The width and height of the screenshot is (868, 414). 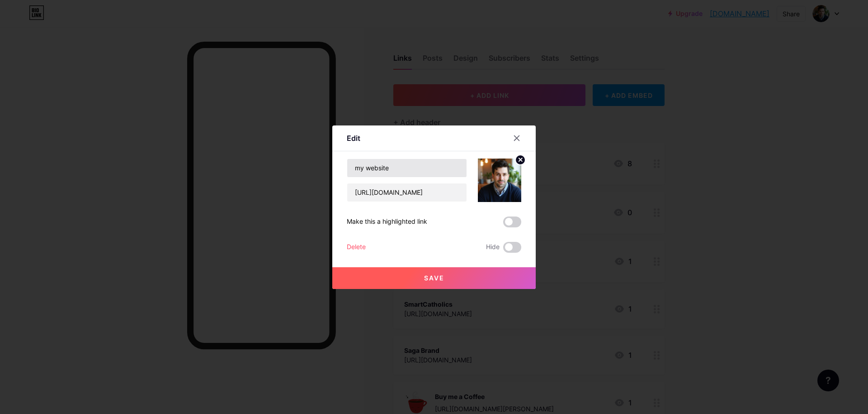 I want to click on div: Delete, so click(x=356, y=247).